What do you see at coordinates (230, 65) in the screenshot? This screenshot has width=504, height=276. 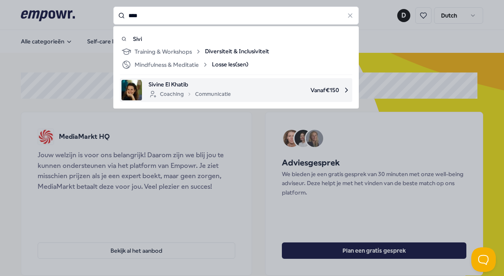 I see `span: Losse les(sen)` at bounding box center [230, 65].